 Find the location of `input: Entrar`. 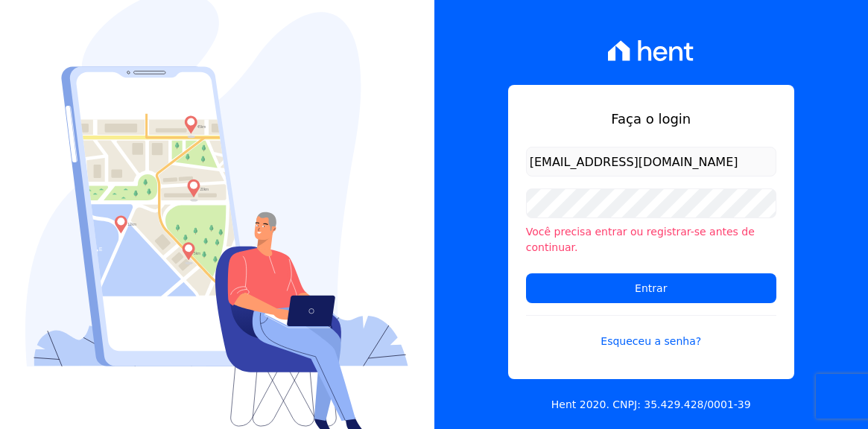

input: Entrar is located at coordinates (651, 288).